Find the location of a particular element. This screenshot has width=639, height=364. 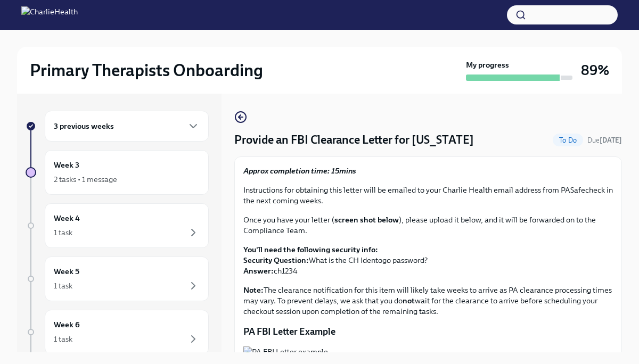

h3: 89% is located at coordinates (595, 71).